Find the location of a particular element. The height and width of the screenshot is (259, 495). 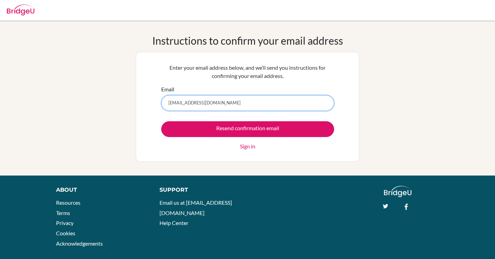

p: Enter your email address below, and we’ll send you instructions for confirming your email address. is located at coordinates (248, 72).